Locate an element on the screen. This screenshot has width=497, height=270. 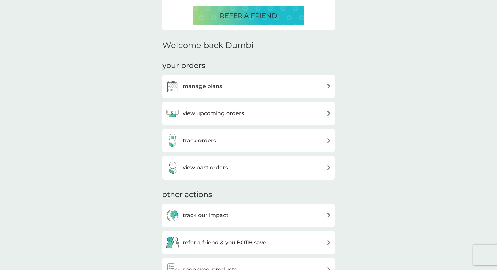
h2: Welcome back Dumbi is located at coordinates (208, 45).